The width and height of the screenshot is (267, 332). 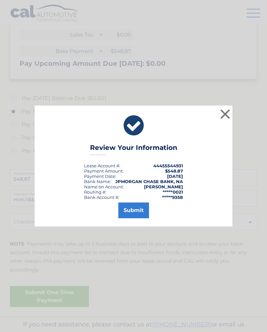 What do you see at coordinates (133, 211) in the screenshot?
I see `button: Submit` at bounding box center [133, 211].